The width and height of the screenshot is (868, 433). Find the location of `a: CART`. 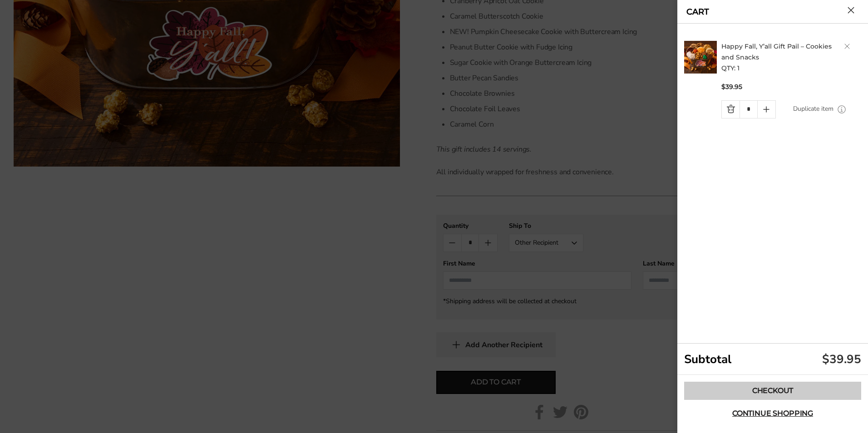

a: CART is located at coordinates (698, 11).